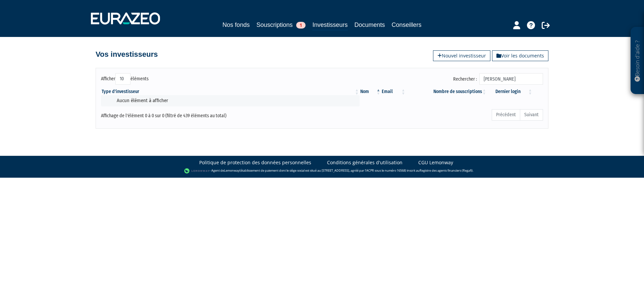  I want to click on a: Conditions générales d'utilisation, so click(365, 162).